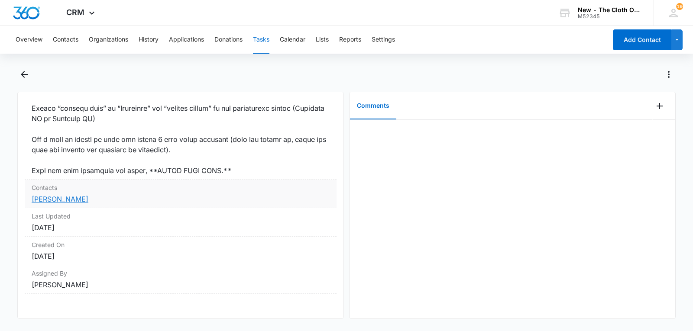  What do you see at coordinates (642, 40) in the screenshot?
I see `button: Add Contact` at bounding box center [642, 40].